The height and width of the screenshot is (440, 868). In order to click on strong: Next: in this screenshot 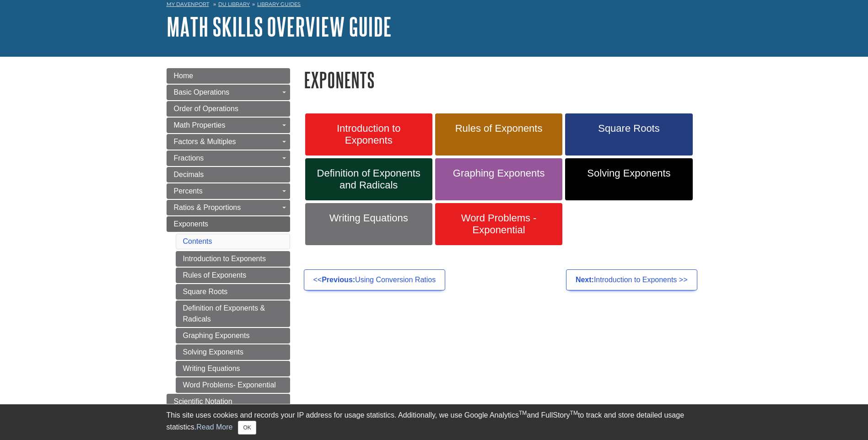, I will do `click(585, 280)`.